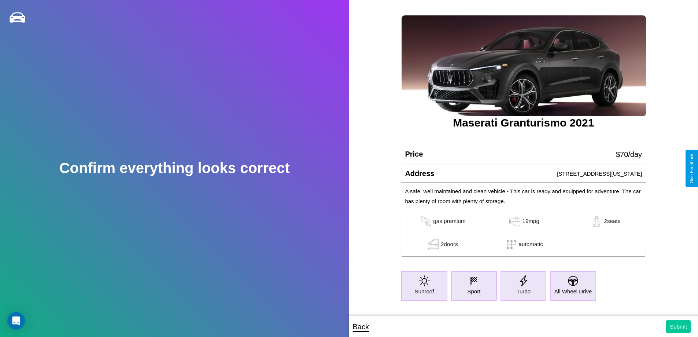 This screenshot has width=698, height=337. Describe the element at coordinates (424, 291) in the screenshot. I see `p: Sunroof` at that location.